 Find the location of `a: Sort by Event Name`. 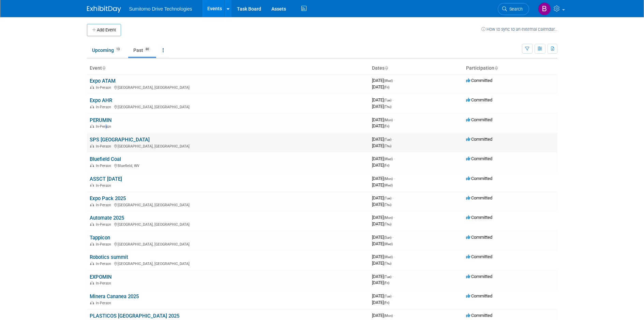

a: Sort by Event Name is located at coordinates (104, 68).